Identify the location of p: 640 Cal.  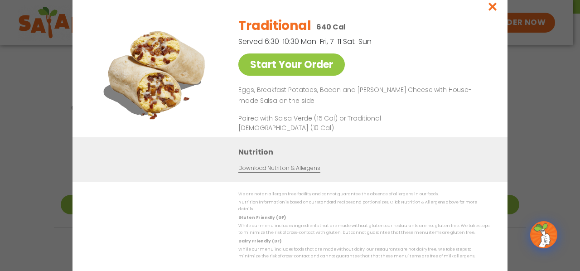
(331, 27).